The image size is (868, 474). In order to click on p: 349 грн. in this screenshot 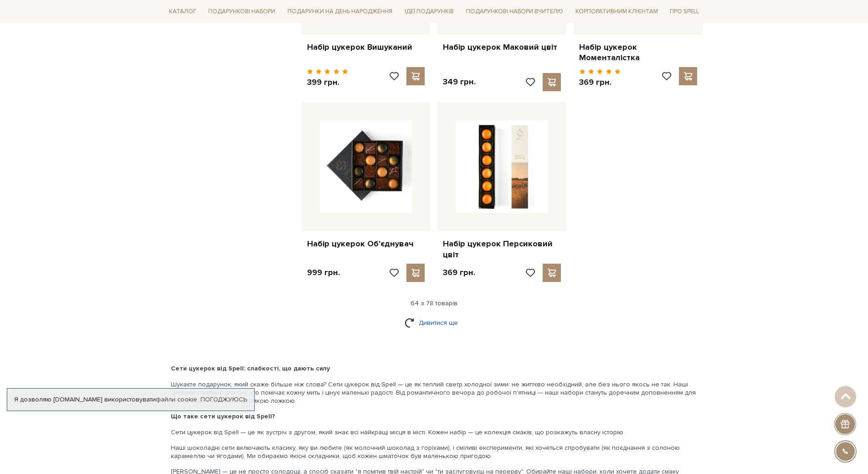, I will do `click(459, 82)`.